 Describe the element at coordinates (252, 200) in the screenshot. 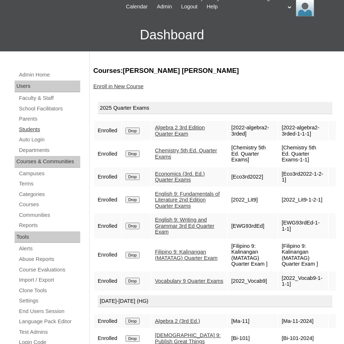

I see `td: [2022_Lit9]` at that location.